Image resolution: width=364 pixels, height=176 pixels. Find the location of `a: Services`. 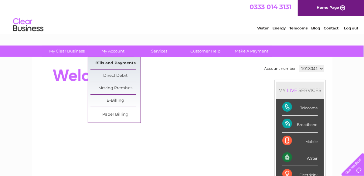

a: Services is located at coordinates (159, 51).